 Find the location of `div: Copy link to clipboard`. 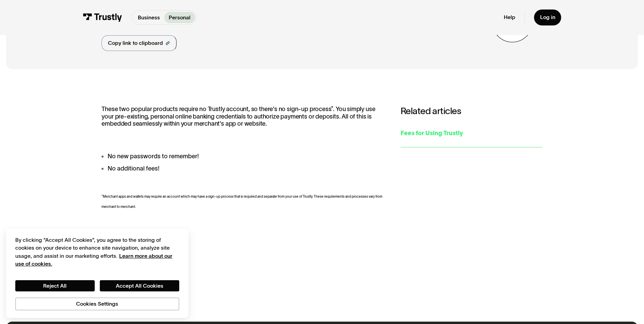

div: Copy link to clipboard is located at coordinates (135, 43).